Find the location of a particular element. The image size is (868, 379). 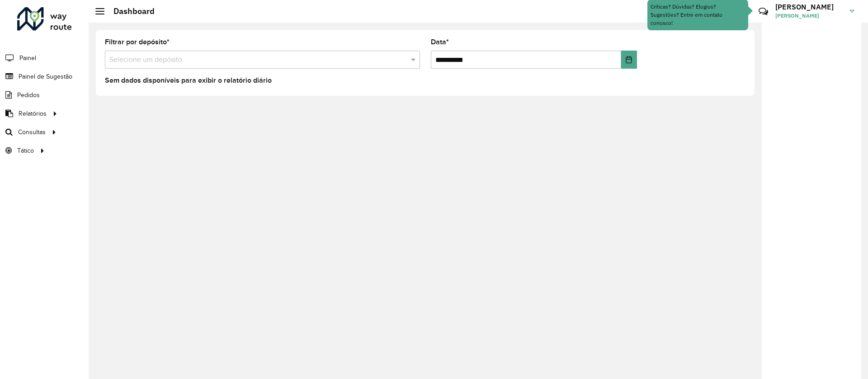

span: Painel de Sugestão is located at coordinates (45, 76).